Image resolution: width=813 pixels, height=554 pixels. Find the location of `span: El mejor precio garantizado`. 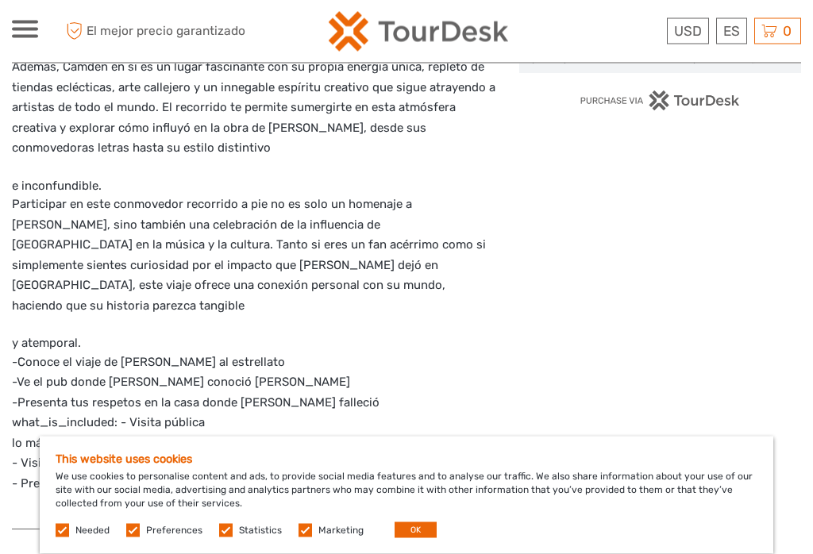

span: El mejor precio garantizado is located at coordinates (153, 31).